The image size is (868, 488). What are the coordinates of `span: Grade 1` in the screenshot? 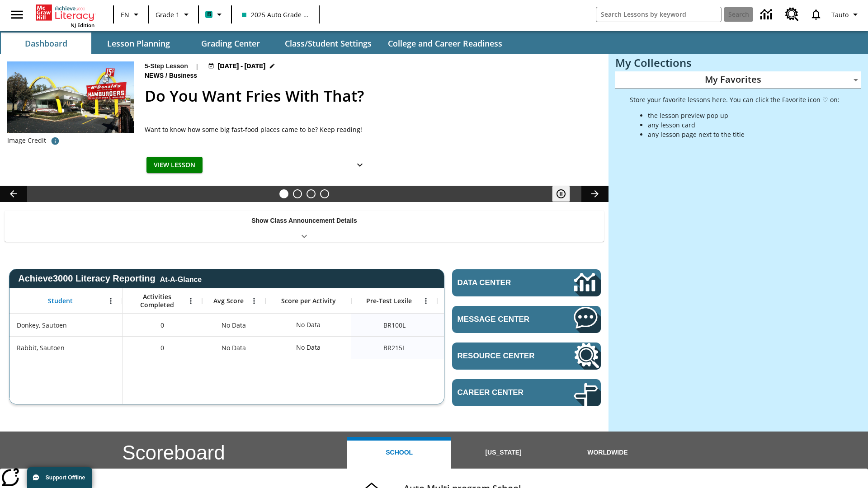 It's located at (167, 14).